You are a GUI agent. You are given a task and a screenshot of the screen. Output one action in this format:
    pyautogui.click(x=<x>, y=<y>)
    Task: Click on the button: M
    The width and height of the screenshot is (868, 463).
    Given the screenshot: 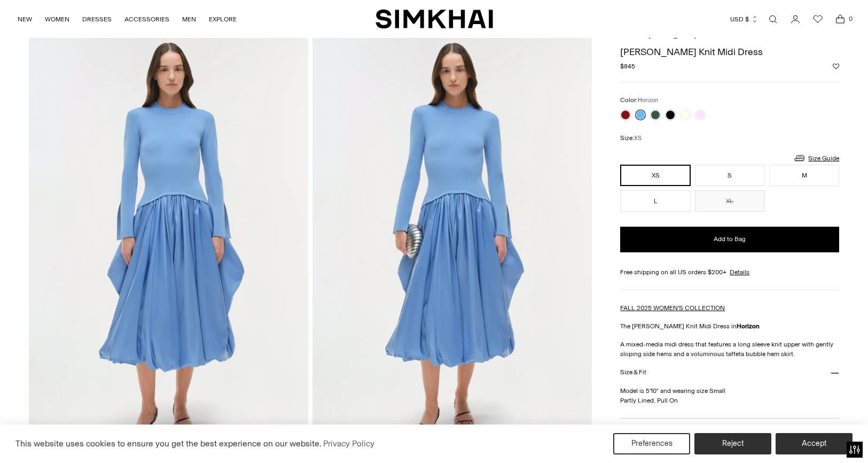 What is the action you would take?
    pyautogui.click(x=804, y=175)
    